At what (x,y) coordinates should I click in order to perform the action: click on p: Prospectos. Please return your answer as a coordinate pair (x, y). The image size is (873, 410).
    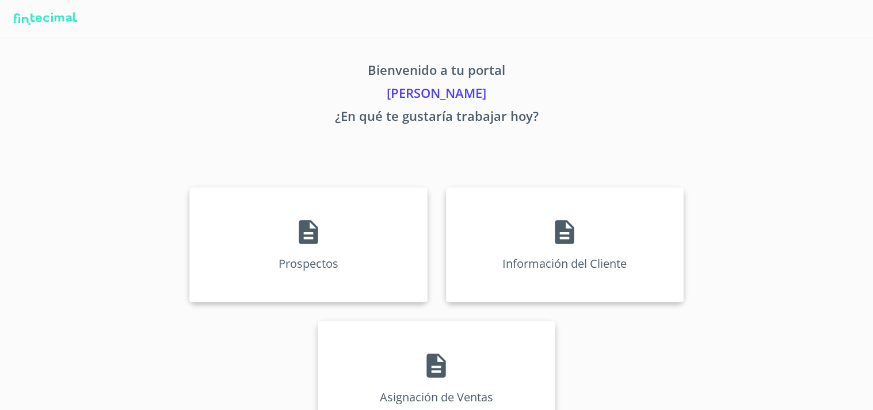
    Looking at the image, I should click on (308, 263).